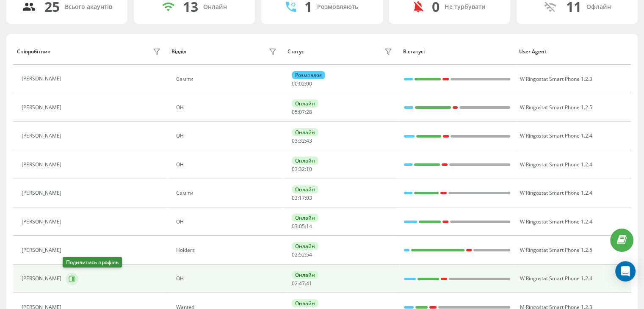  I want to click on span: 43, so click(309, 141).